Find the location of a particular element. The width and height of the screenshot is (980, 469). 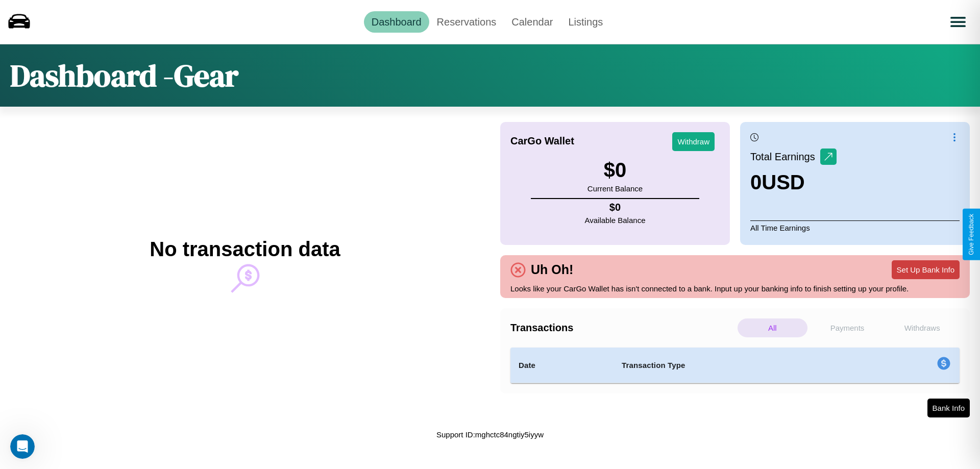

h4: Transaction Type is located at coordinates (737, 365).